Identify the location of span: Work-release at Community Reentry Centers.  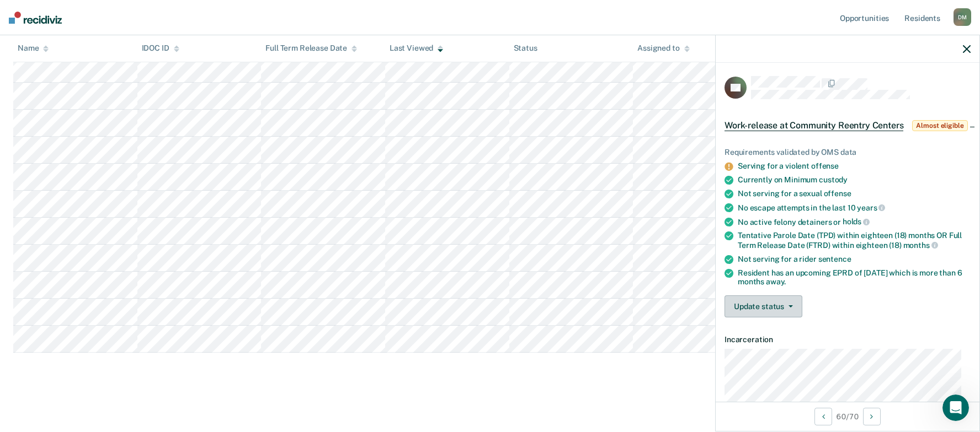
(814, 125).